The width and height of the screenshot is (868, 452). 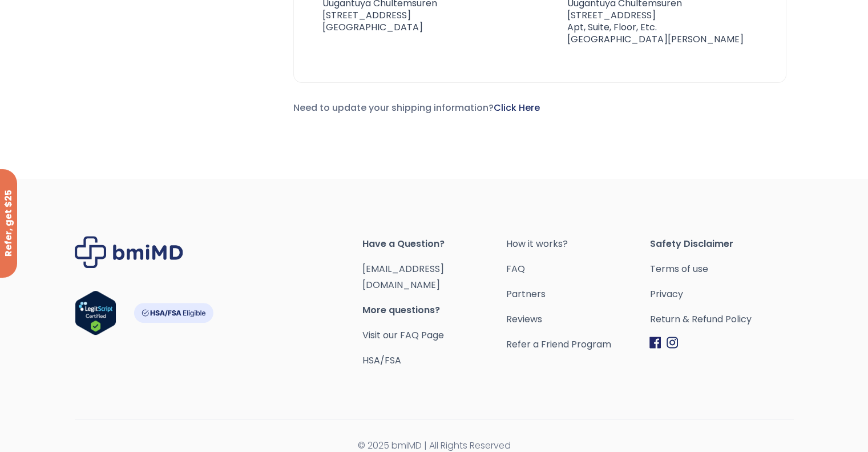 What do you see at coordinates (721, 294) in the screenshot?
I see `a: Privacy` at bounding box center [721, 294].